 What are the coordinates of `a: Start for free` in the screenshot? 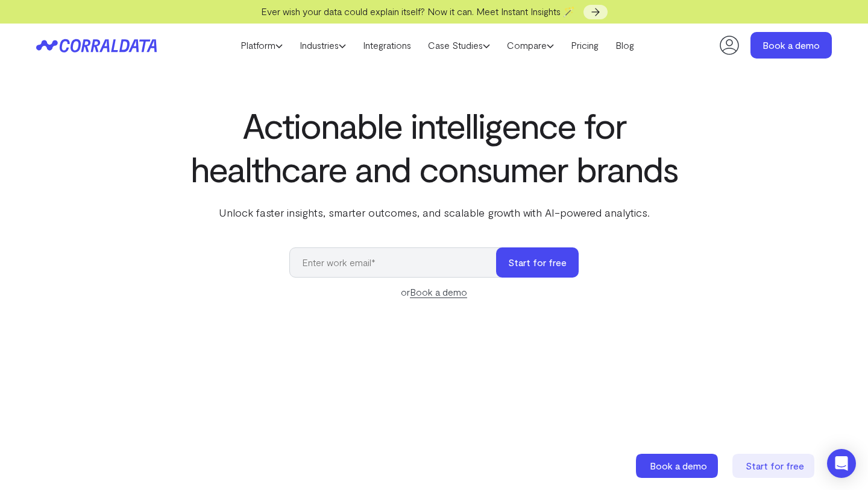 It's located at (775, 466).